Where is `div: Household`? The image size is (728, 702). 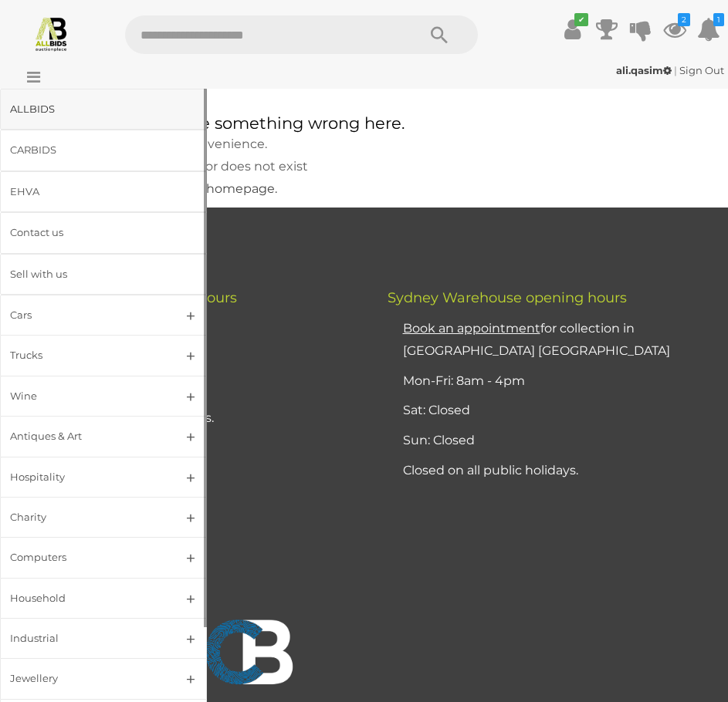
div: Household is located at coordinates (85, 598).